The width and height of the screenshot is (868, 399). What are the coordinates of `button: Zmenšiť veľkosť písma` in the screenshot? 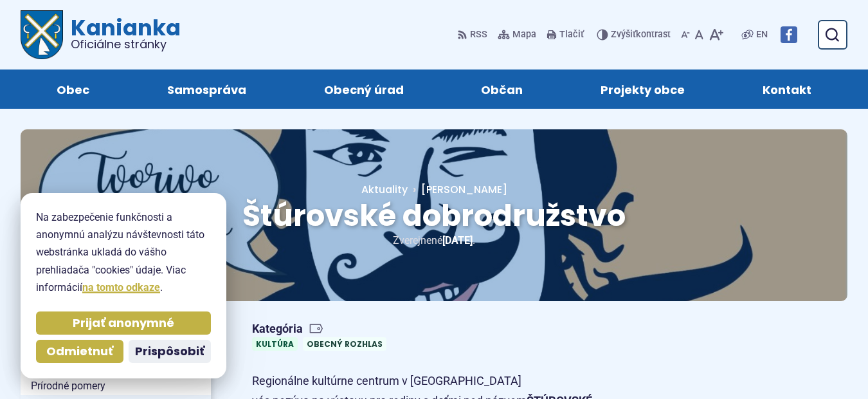 It's located at (685, 35).